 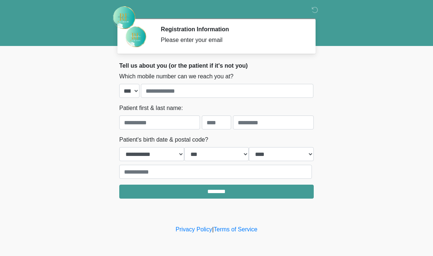 I want to click on div: Please enter your email, so click(x=232, y=40).